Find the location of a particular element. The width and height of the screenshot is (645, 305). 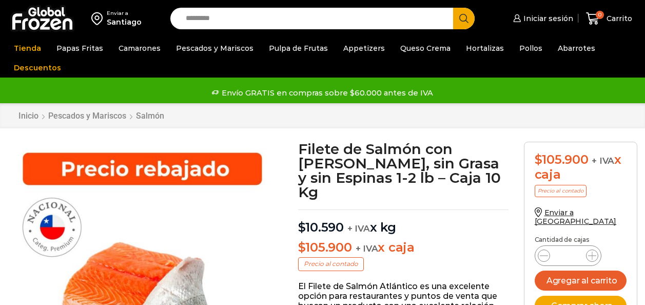

div: x caja is located at coordinates (580, 167).